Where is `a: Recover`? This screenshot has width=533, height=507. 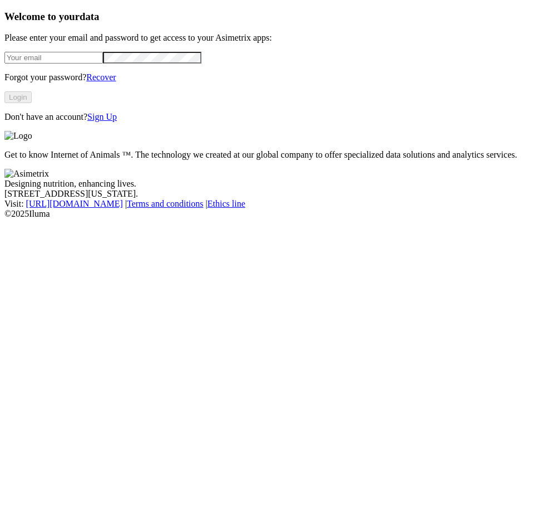
a: Recover is located at coordinates (101, 77).